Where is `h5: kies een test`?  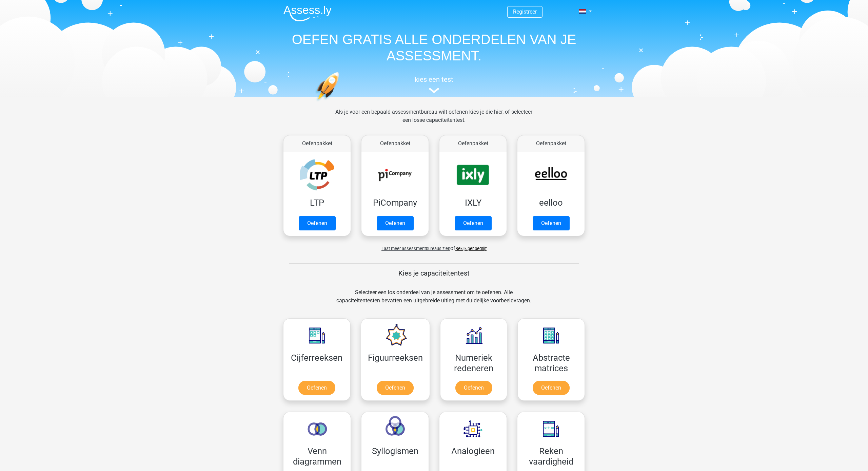
h5: kies een test is located at coordinates (434, 79).